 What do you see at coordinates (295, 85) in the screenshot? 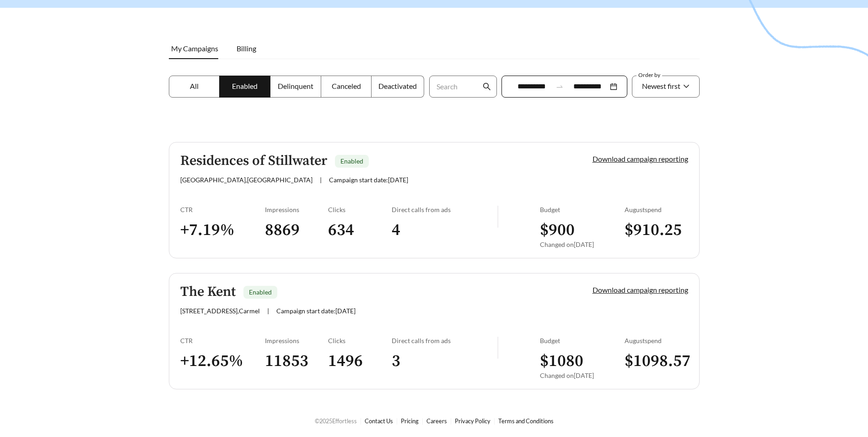
I see `span: Delinquent` at bounding box center [295, 85].